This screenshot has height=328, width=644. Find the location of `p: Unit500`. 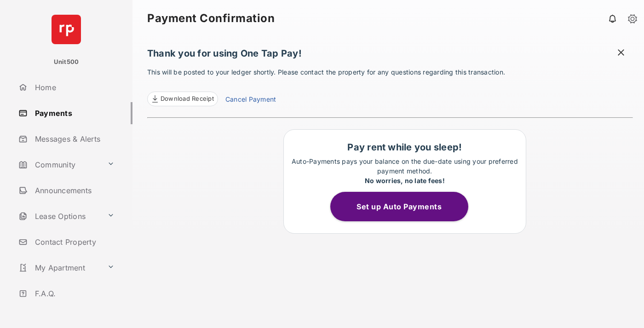

p: Unit500 is located at coordinates (66, 62).